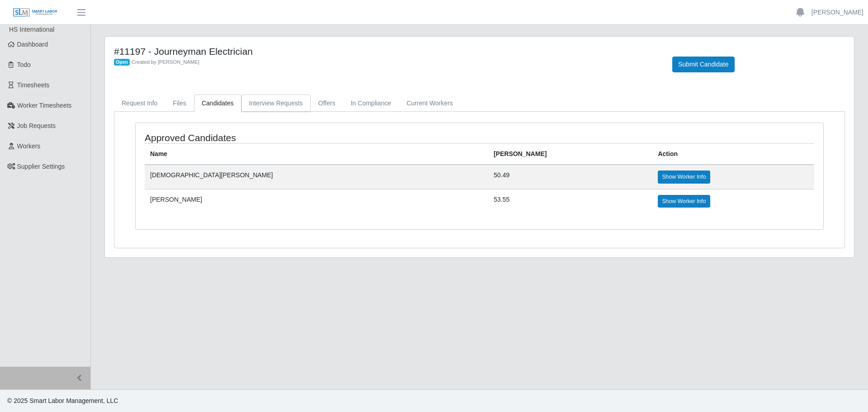 The height and width of the screenshot is (412, 868). Describe the element at coordinates (327, 103) in the screenshot. I see `a: Offers` at that location.